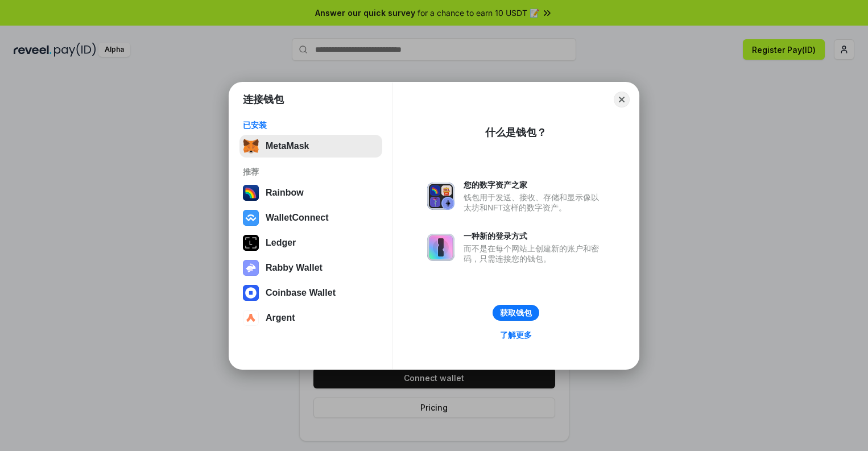 Image resolution: width=868 pixels, height=451 pixels. Describe the element at coordinates (297, 218) in the screenshot. I see `div: WalletConnect` at that location.